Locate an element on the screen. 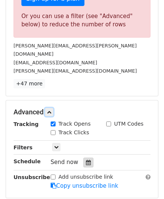 This screenshot has height=199, width=164. strong: Tracking is located at coordinates (26, 124).